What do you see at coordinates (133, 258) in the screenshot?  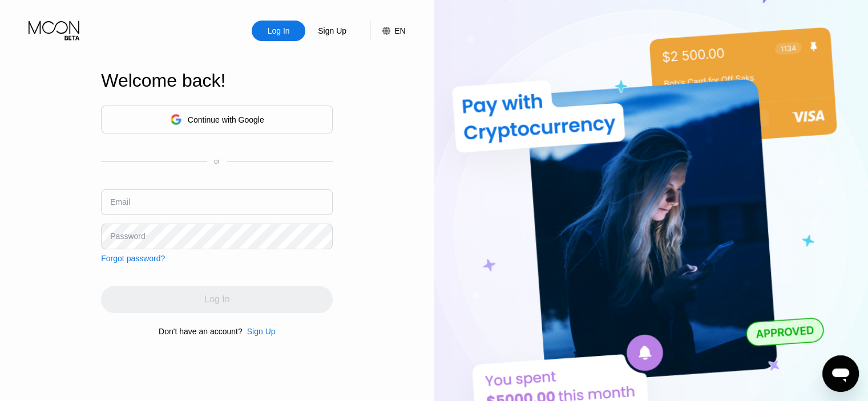 I see `div: Forgot password?` at bounding box center [133, 258].